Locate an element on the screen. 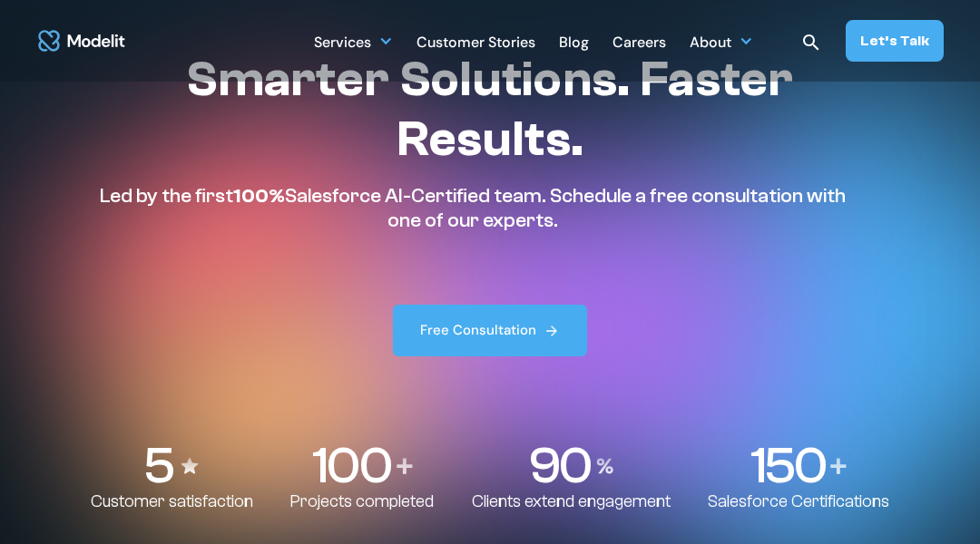 This screenshot has height=544, width=980. div: Customer Stories is located at coordinates (476, 44).